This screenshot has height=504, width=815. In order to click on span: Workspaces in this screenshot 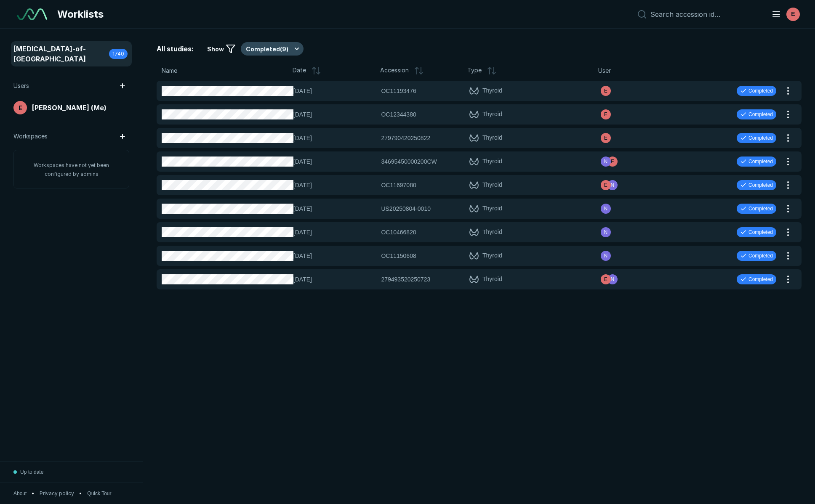, I will do `click(30, 136)`.